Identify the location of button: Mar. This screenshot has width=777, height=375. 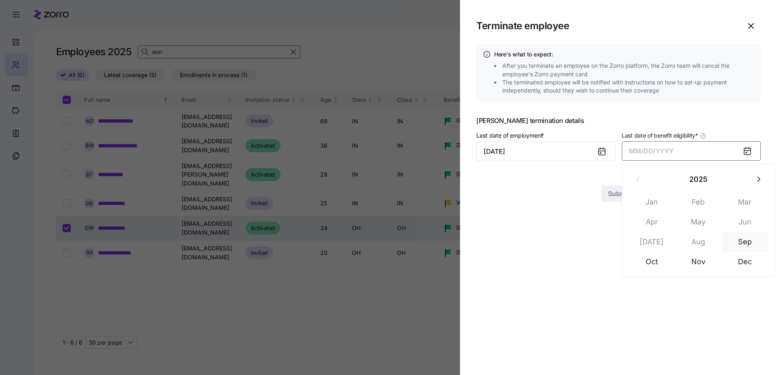
(744, 202).